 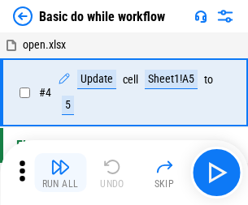 I want to click on img: Back, so click(x=23, y=16).